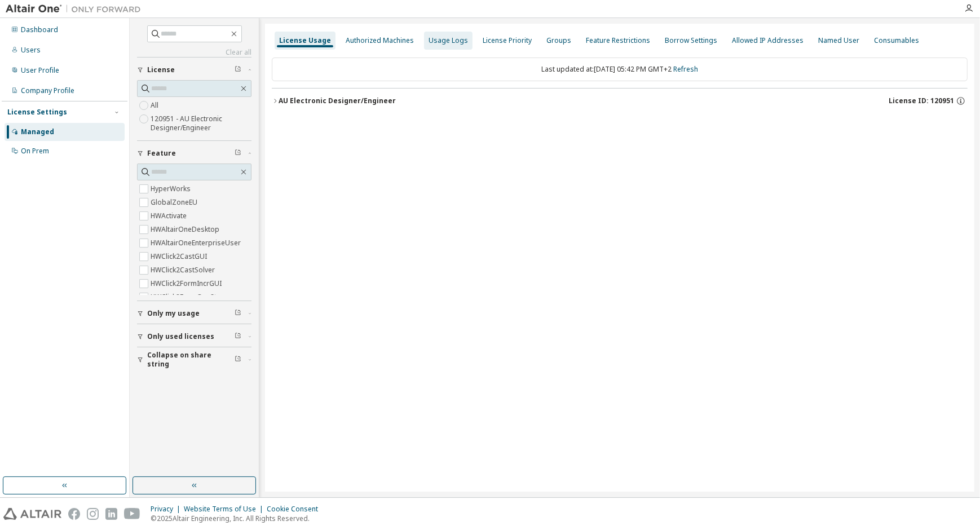 This screenshot has width=980, height=530. Describe the element at coordinates (171, 189) in the screenshot. I see `label: HyperWorks` at that location.